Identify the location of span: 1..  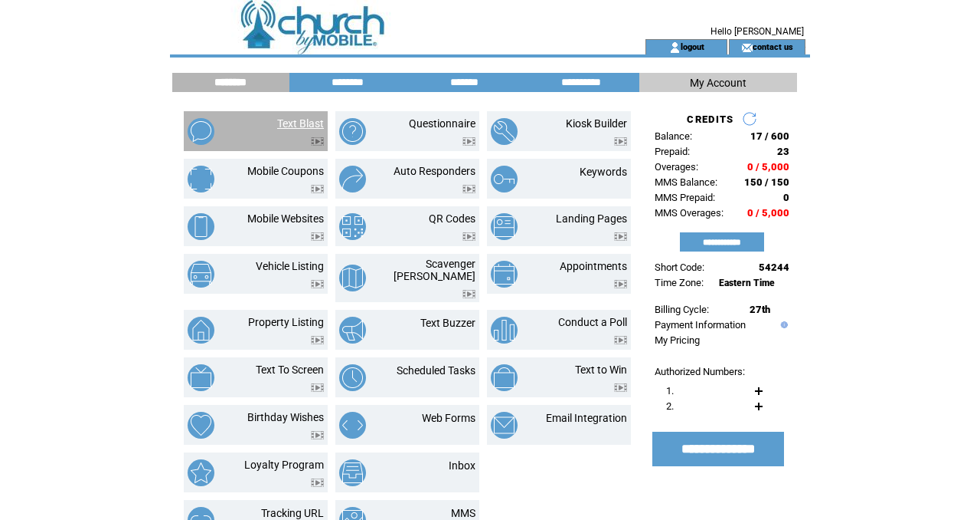
(670, 390).